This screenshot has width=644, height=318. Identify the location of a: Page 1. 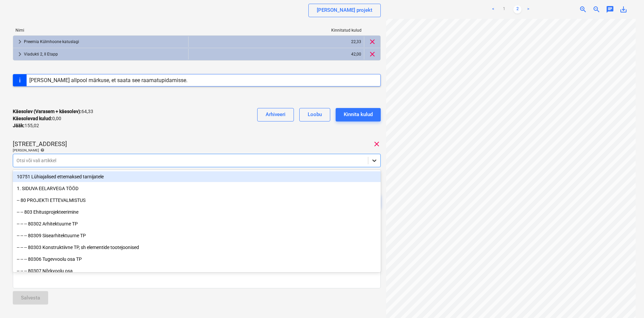
(504, 9).